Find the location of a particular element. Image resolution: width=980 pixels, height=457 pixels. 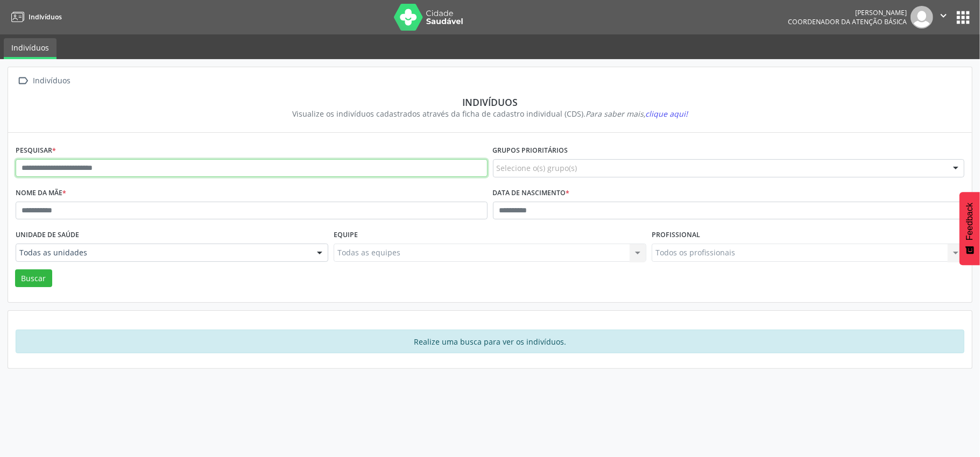

label: Unidade de saúde is located at coordinates (48, 235).